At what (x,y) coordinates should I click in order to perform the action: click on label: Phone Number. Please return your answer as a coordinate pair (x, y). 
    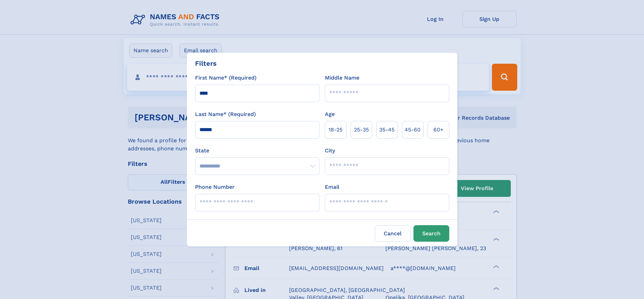
    Looking at the image, I should click on (214, 187).